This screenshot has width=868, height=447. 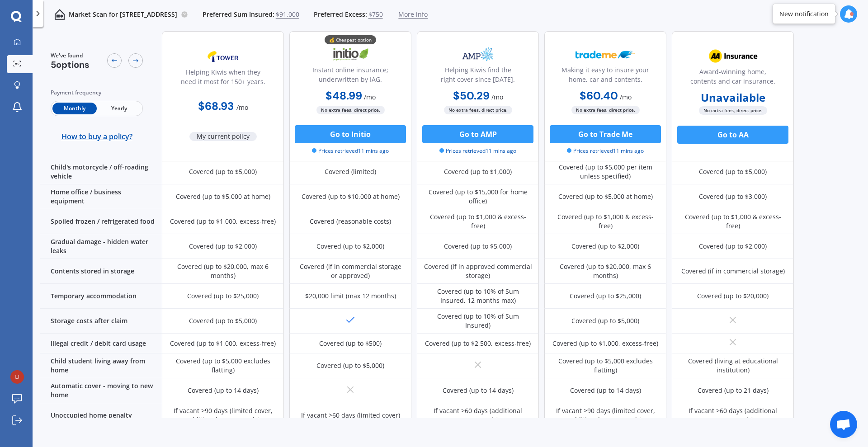 What do you see at coordinates (343, 96) in the screenshot?
I see `b: $48.99` at bounding box center [343, 96].